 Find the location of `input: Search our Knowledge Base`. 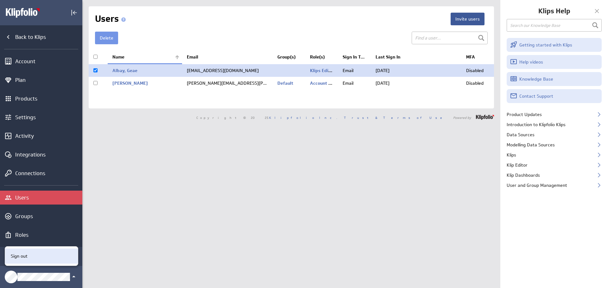

input: Search our Knowledge Base is located at coordinates (554, 25).